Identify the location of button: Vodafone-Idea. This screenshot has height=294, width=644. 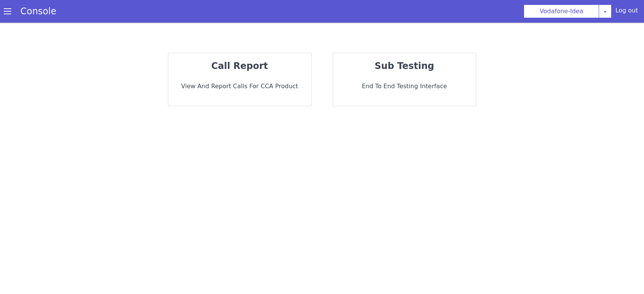
(561, 11).